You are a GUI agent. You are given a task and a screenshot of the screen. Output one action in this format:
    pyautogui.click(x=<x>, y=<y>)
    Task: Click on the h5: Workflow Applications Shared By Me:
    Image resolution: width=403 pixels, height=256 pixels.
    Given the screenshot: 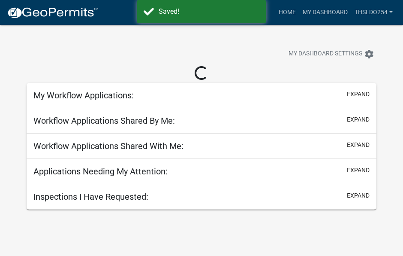 What is the action you would take?
    pyautogui.click(x=104, y=120)
    